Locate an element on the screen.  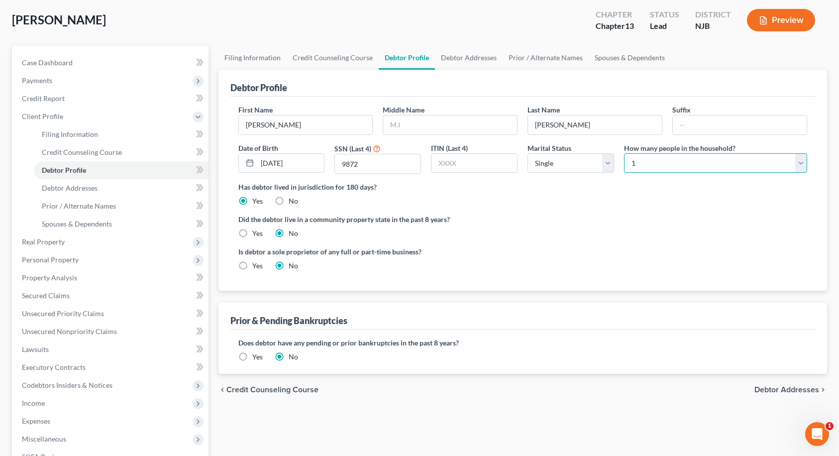
span: Lawsuits is located at coordinates (35, 349).